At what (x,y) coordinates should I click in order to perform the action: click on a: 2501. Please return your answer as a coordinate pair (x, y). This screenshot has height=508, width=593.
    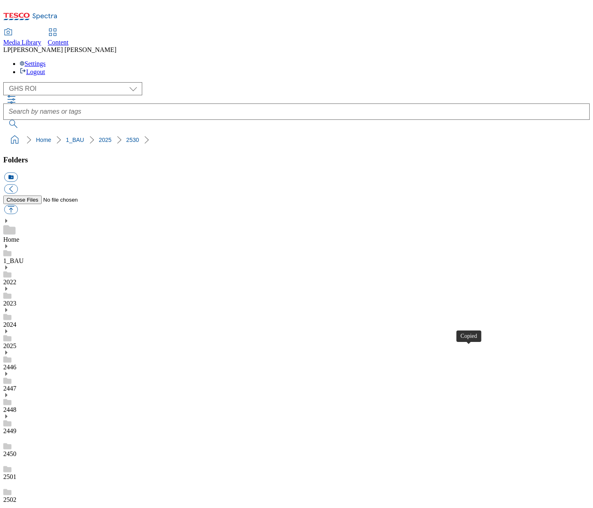
    Looking at the image, I should click on (10, 476).